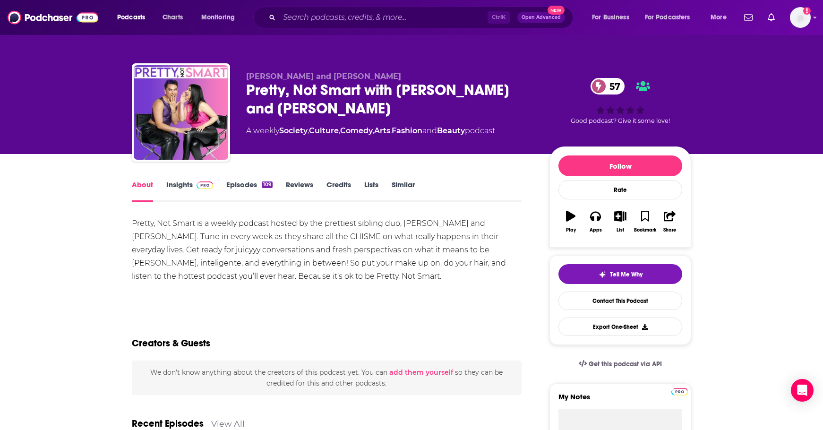 This screenshot has height=430, width=823. Describe the element at coordinates (422, 17) in the screenshot. I see `div: Search podcasts, credits, & more...` at that location.